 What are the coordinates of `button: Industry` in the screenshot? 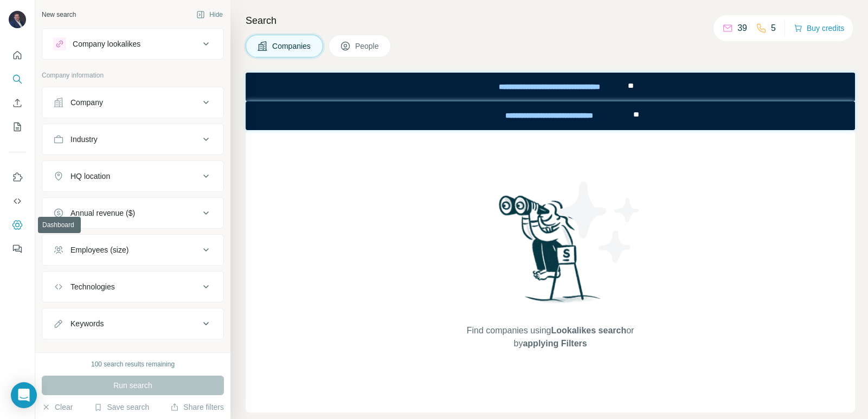 It's located at (133, 139).